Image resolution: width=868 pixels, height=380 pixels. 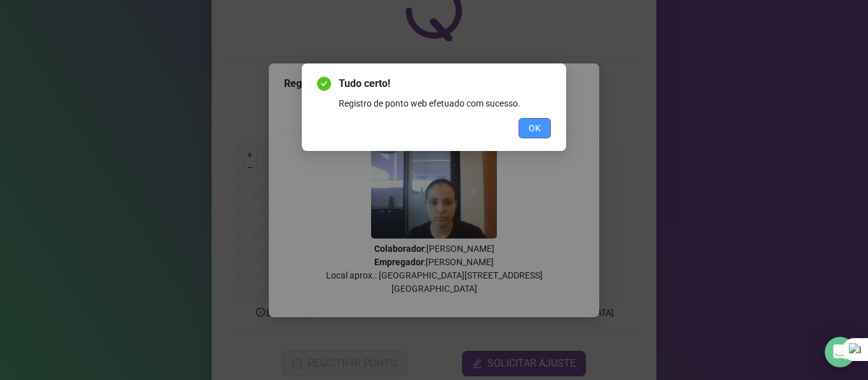 What do you see at coordinates (445, 84) in the screenshot?
I see `span: Tudo certo!` at bounding box center [445, 84].